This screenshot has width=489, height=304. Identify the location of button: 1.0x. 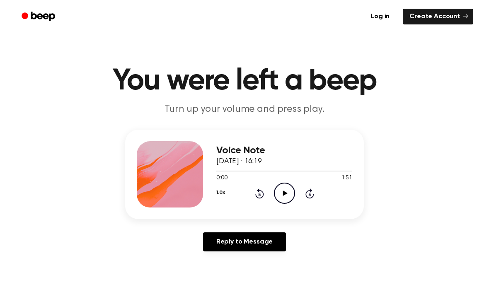
(220, 193).